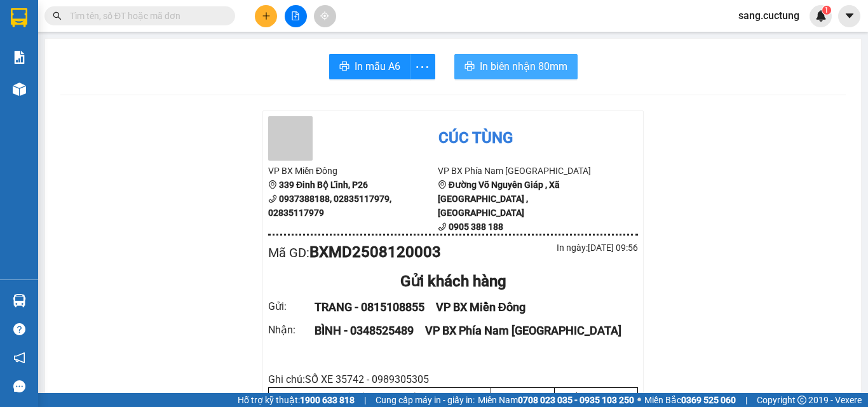  What do you see at coordinates (325, 16) in the screenshot?
I see `button: aim` at bounding box center [325, 16].